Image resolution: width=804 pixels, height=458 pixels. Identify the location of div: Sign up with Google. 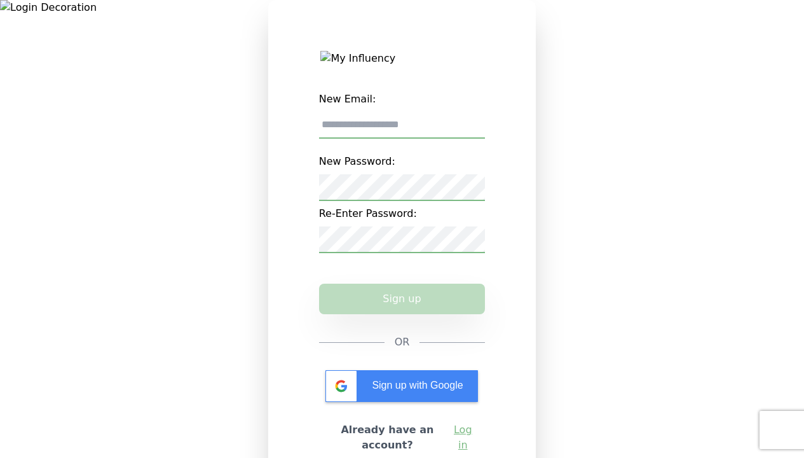
(402, 386).